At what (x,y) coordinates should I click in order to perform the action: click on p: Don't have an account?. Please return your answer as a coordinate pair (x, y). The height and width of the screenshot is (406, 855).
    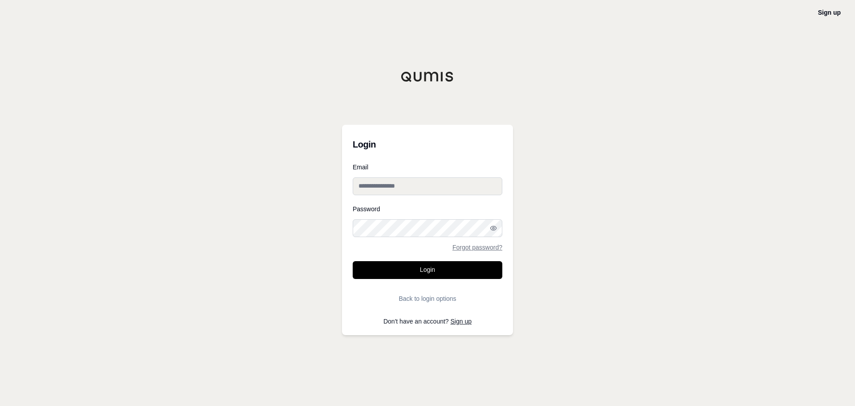
    Looking at the image, I should click on (427, 321).